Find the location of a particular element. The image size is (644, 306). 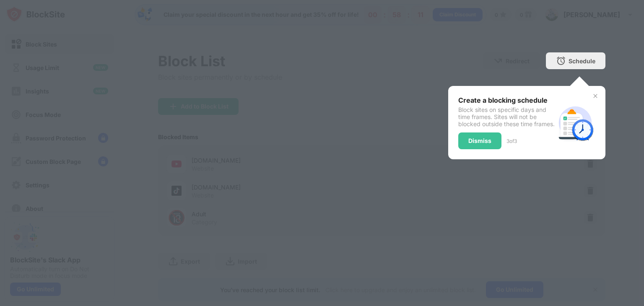

div: Create a blocking schedule is located at coordinates (506, 100).